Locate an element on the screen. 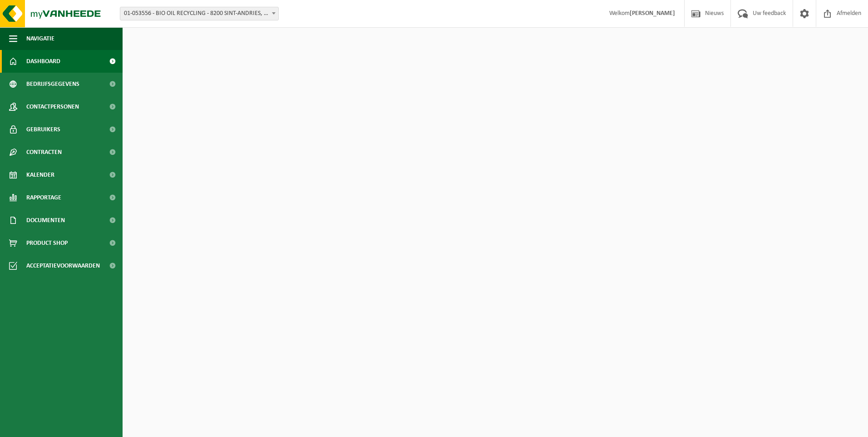  span: Contactpersonen is located at coordinates (53, 106).